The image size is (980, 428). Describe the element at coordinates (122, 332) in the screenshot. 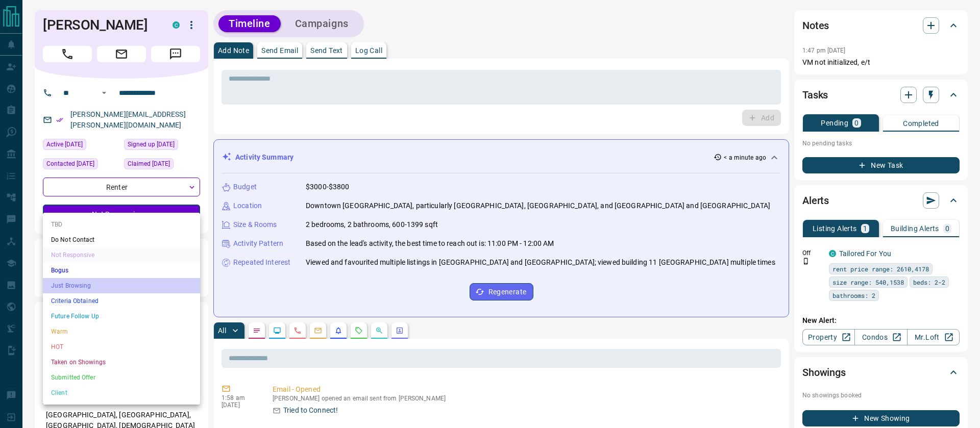

I see `li: Warm` at that location.